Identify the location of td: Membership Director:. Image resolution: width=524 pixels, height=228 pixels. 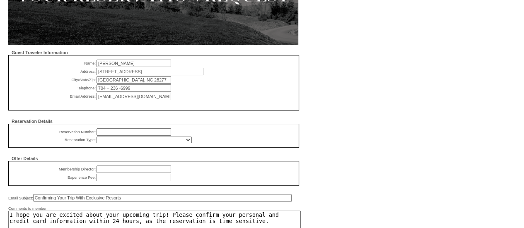
(54, 169).